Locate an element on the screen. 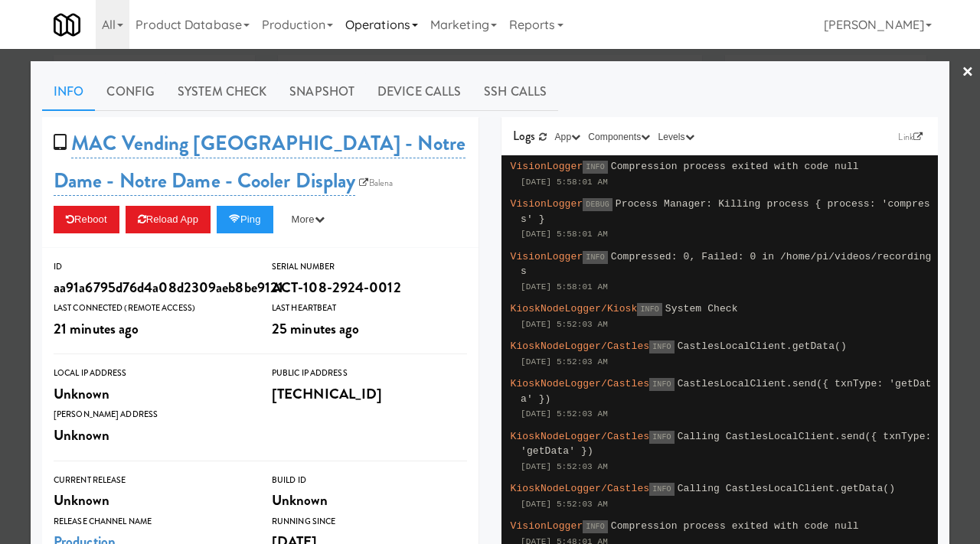 The height and width of the screenshot is (544, 980). a: Device Calls is located at coordinates (418, 92).